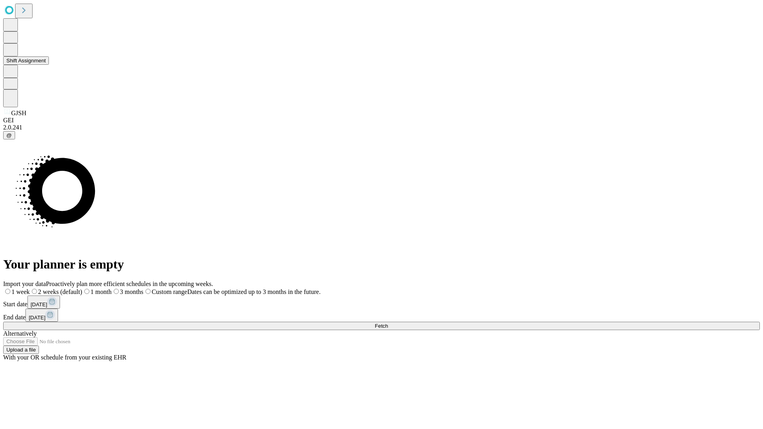 The image size is (763, 429). Describe the element at coordinates (130, 284) in the screenshot. I see `span: Proactively plan more efficient schedules in the upcoming weeks.` at that location.